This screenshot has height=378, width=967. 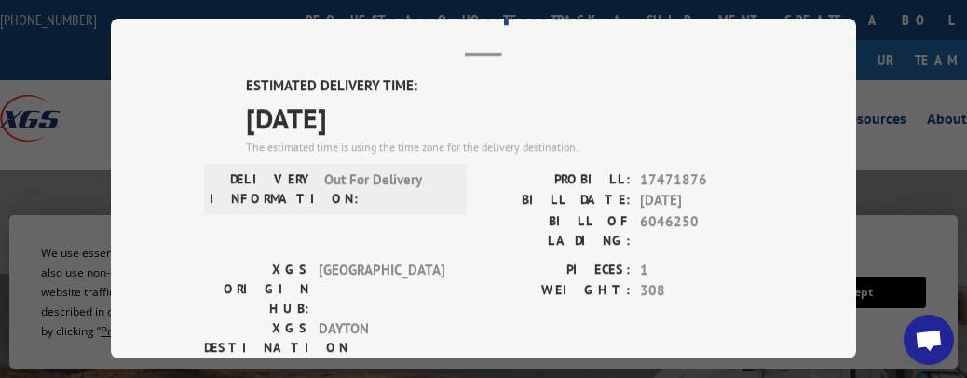 I want to click on div: Open chat, so click(x=929, y=340).